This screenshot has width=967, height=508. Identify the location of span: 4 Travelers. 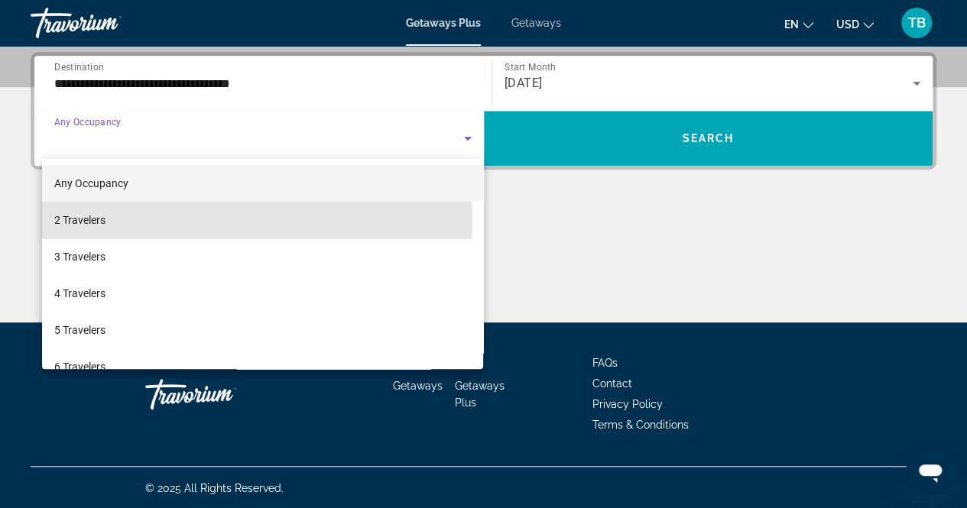
(79, 293).